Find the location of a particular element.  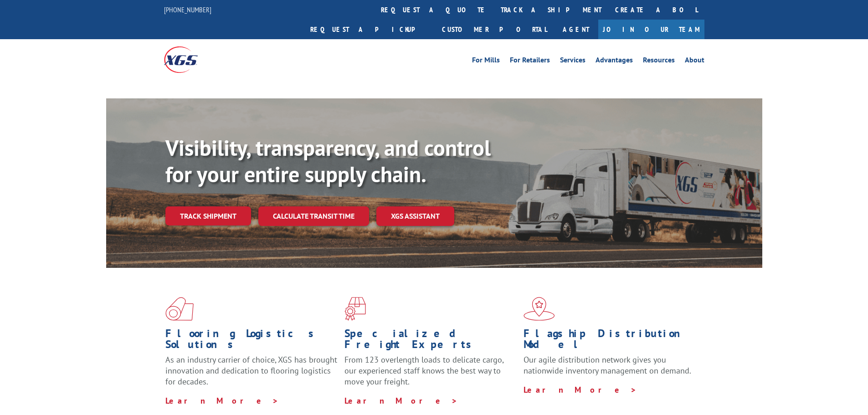

a: Join Our Team is located at coordinates (651, 29).